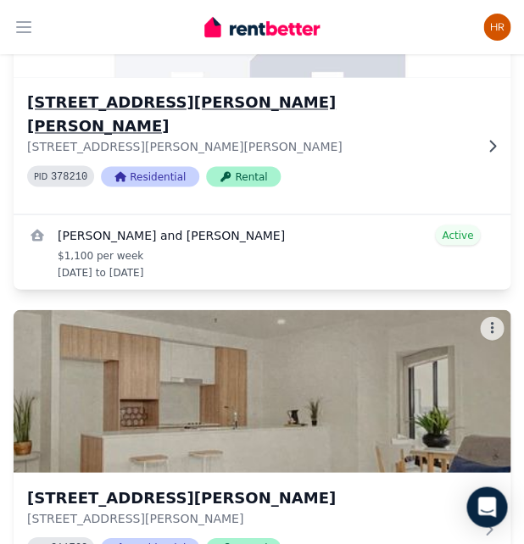  What do you see at coordinates (41, 175) in the screenshot?
I see `small: PID` at bounding box center [41, 175].